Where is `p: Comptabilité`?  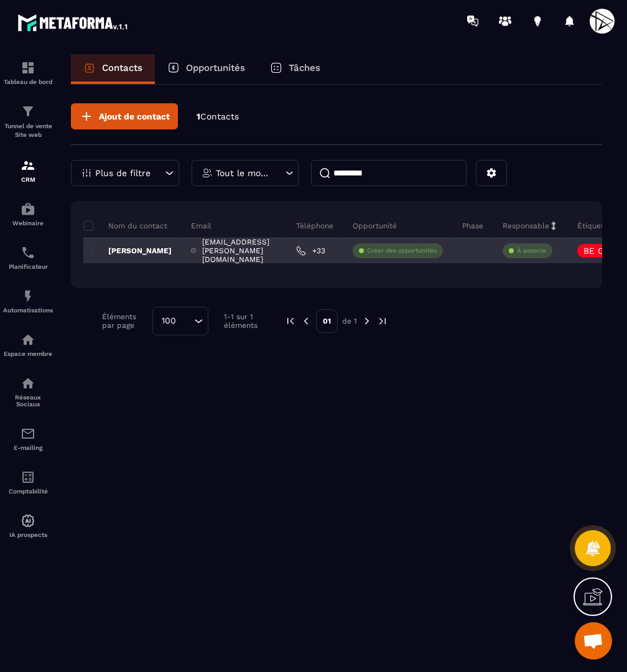
p: Comptabilité is located at coordinates (28, 491).